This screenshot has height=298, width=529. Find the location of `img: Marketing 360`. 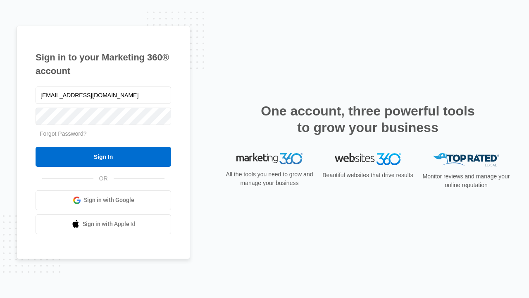

img: Marketing 360 is located at coordinates (270, 159).